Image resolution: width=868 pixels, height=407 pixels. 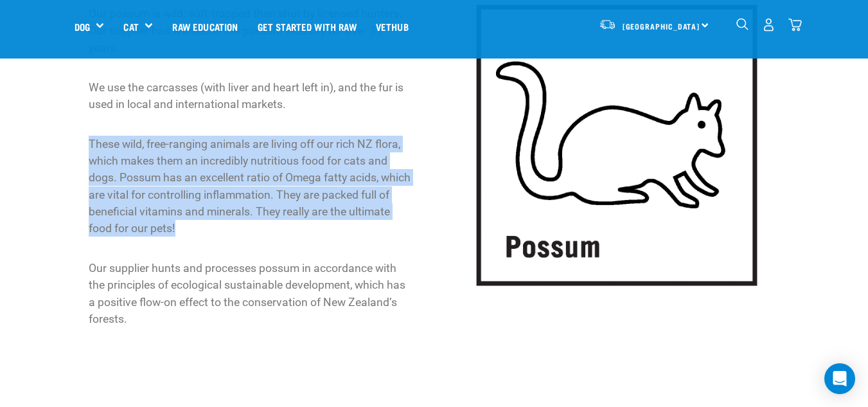 I want to click on div: Open Intercom Messenger, so click(x=839, y=378).